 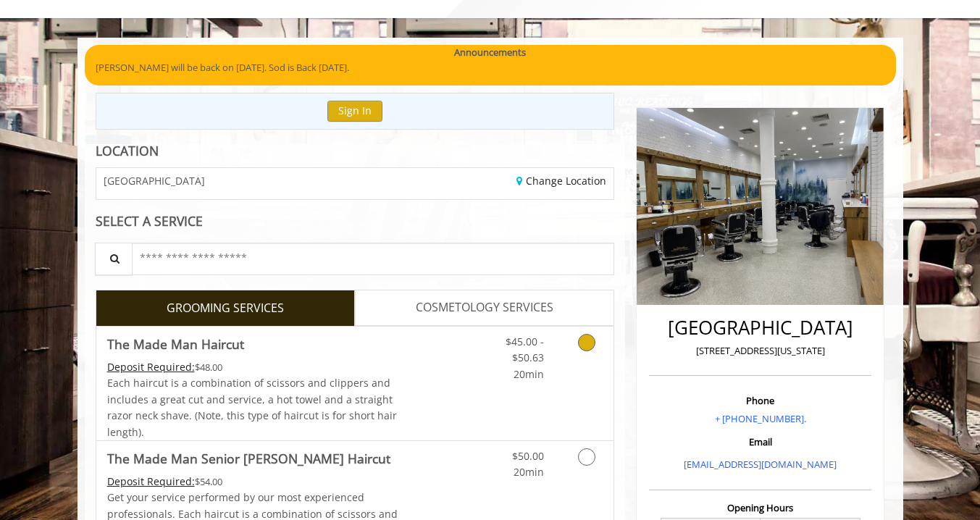 I want to click on div: $54.00, so click(x=253, y=482).